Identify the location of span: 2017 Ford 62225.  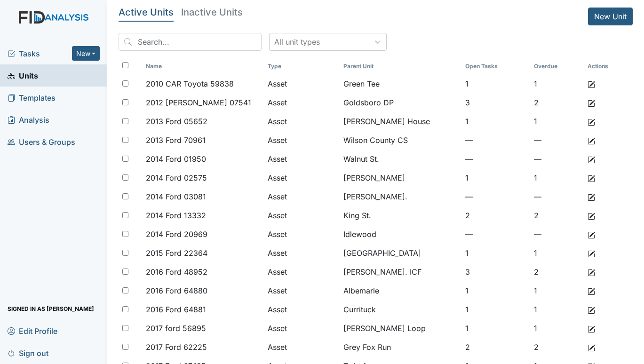
(176, 347).